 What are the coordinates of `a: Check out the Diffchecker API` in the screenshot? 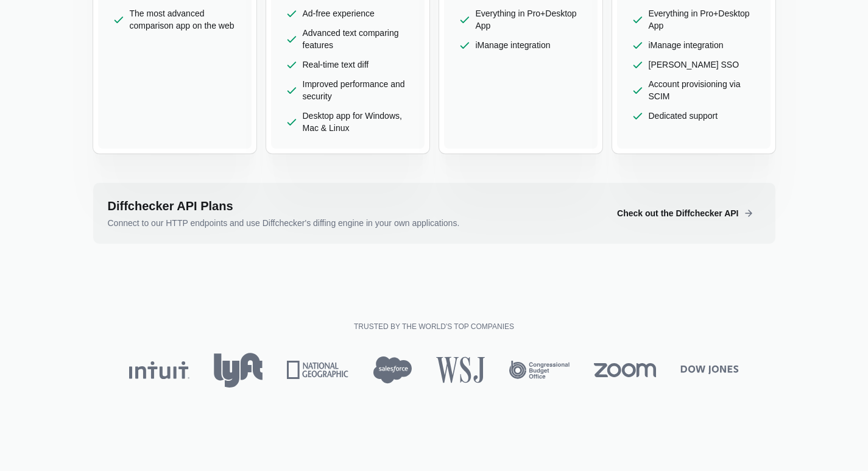 It's located at (684, 219).